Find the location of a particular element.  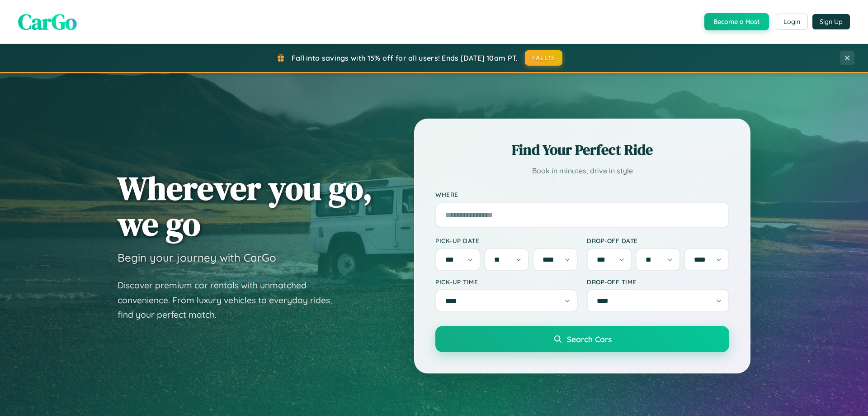

span: CarGo is located at coordinates (48, 22).